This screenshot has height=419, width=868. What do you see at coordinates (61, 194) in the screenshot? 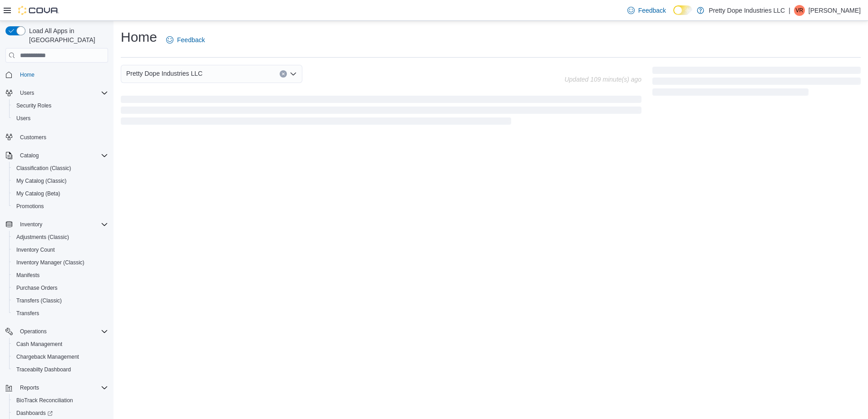
I see `button: My Catalog (Beta)` at bounding box center [61, 194].